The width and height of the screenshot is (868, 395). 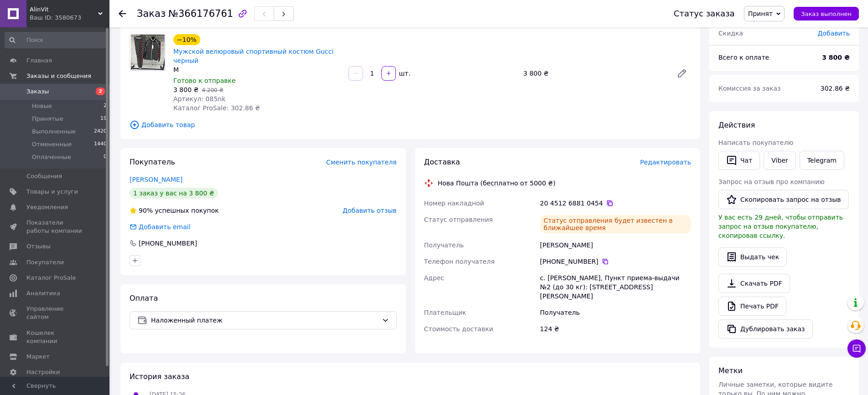 What do you see at coordinates (756, 142) in the screenshot?
I see `span: Написать покупателю` at bounding box center [756, 142].